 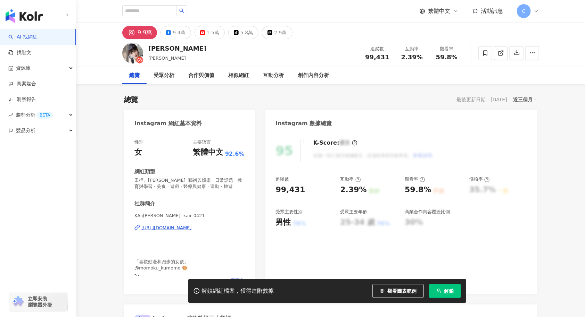 I want to click on a: 商案媒合, so click(x=22, y=84).